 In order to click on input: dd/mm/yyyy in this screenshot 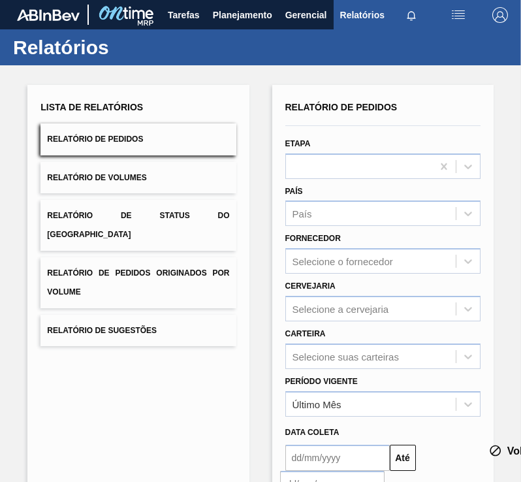, I will do `click(338, 458)`.